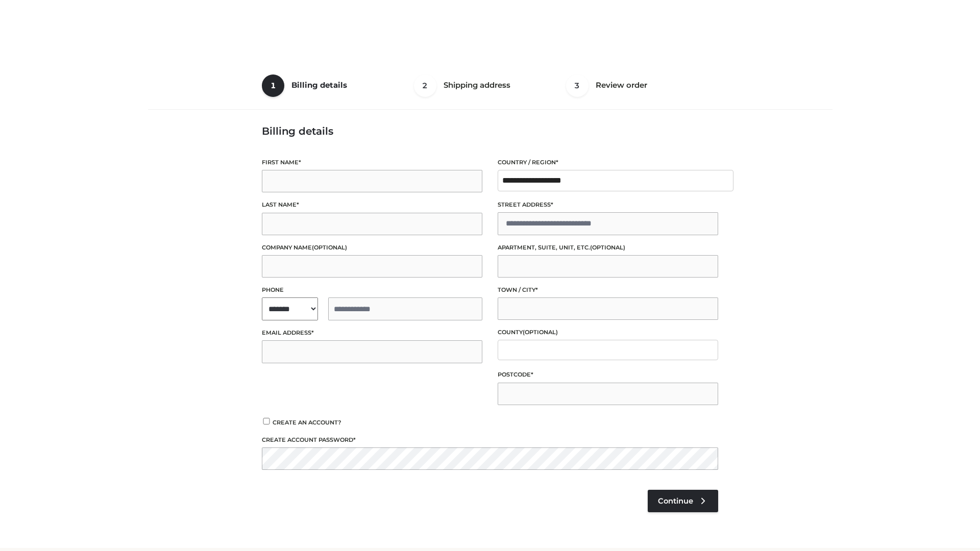  Describe the element at coordinates (490, 131) in the screenshot. I see `h3: Billing details` at that location.